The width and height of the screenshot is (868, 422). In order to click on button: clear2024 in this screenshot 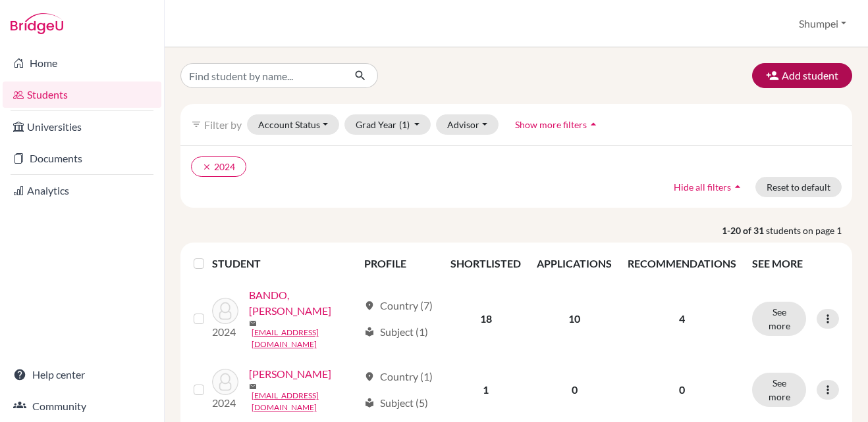, I will do `click(219, 167)`.